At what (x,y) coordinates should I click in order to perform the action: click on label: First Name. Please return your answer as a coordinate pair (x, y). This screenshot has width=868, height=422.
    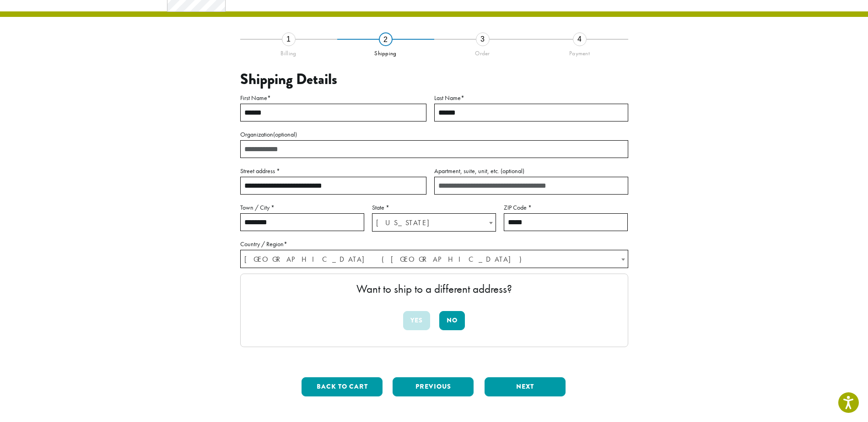
    Looking at the image, I should click on (333, 98).